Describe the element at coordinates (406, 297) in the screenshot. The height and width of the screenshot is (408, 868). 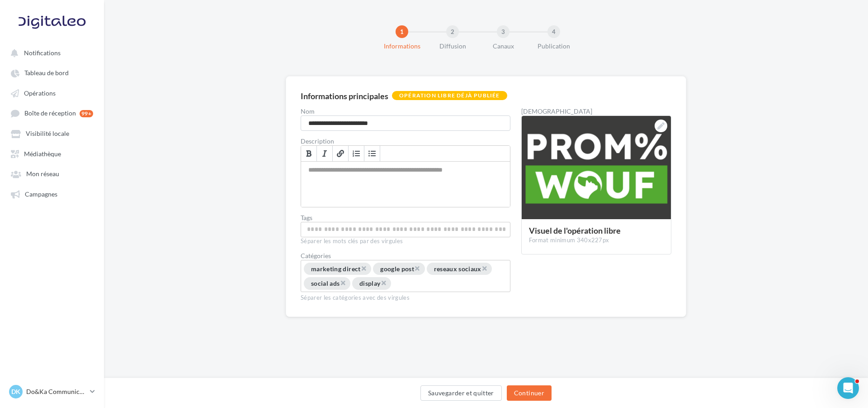
I see `div: Séparer les catégories avec des virgules` at that location.